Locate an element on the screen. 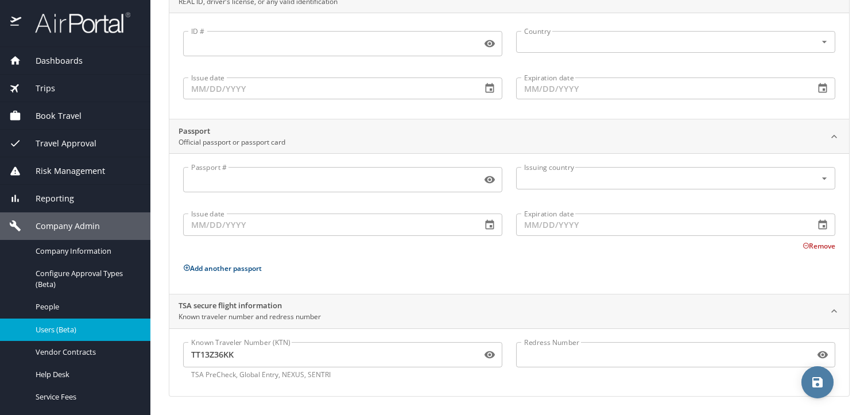 The width and height of the screenshot is (868, 415). p: TSA PreCheck, Global Entry, NEXUS, SENTRI is located at coordinates (343, 375).